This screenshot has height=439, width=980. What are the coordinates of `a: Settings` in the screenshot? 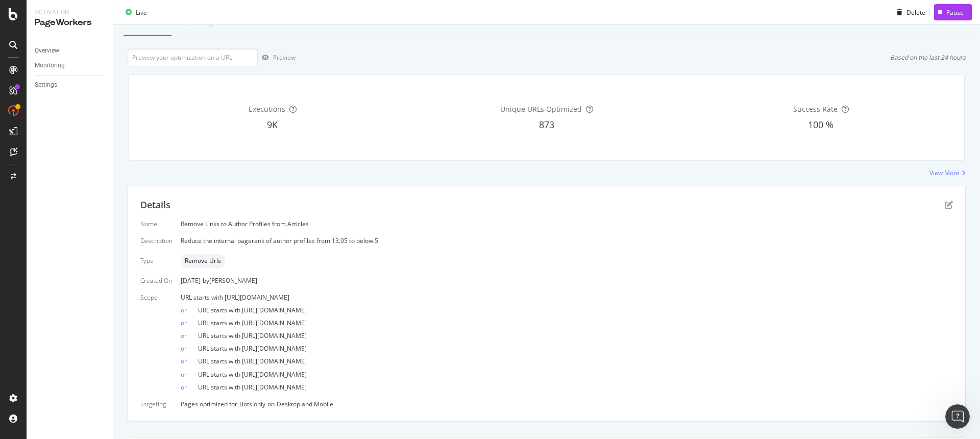 It's located at (70, 85).